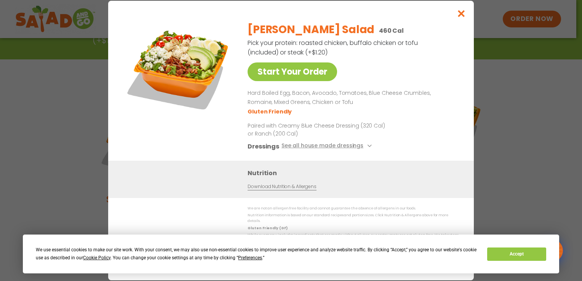  What do you see at coordinates (179, 69) in the screenshot?
I see `img: Featured product photo for Cobb Salad` at bounding box center [179, 69].